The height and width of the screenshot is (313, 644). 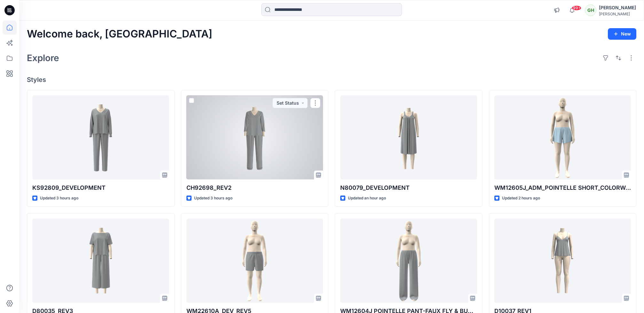 What do you see at coordinates (577, 8) in the screenshot?
I see `span: 99+` at bounding box center [577, 8].